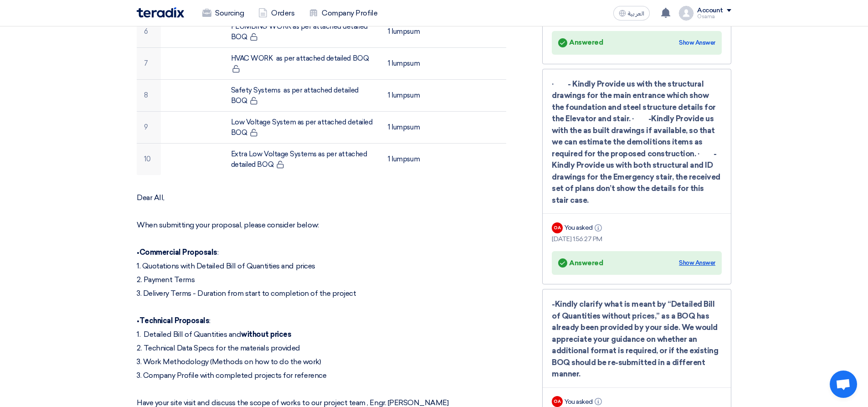 The image size is (868, 407). Describe the element at coordinates (321, 362) in the screenshot. I see `p: 3. Work Methodology (Methods on how to do the work)` at that location.